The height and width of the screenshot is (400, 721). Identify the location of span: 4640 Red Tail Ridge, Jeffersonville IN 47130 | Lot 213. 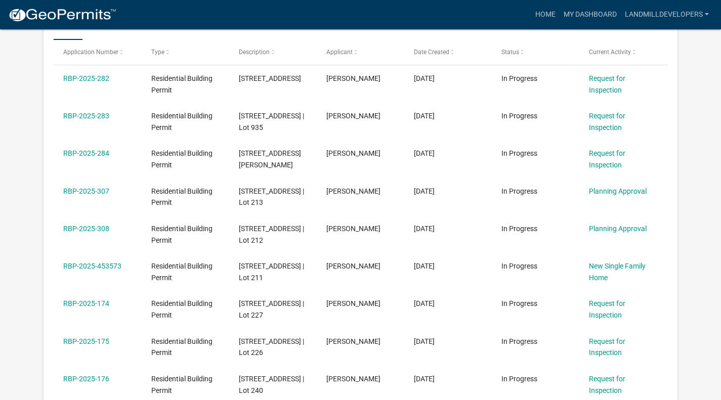
(271, 197).